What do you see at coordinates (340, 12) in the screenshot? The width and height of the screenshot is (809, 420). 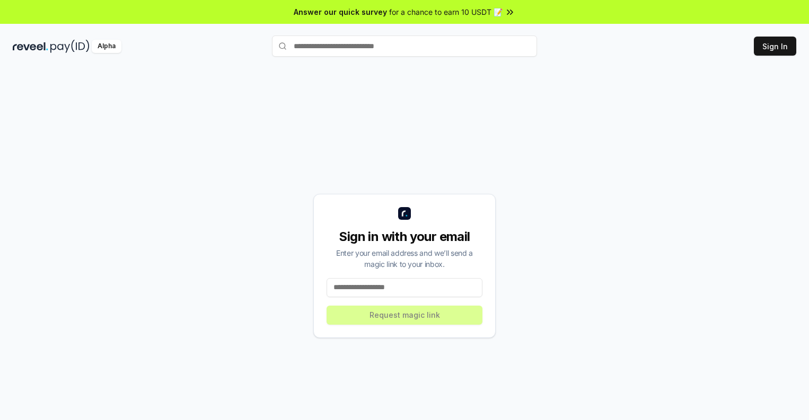 I see `span: Answer our quick survey` at bounding box center [340, 12].